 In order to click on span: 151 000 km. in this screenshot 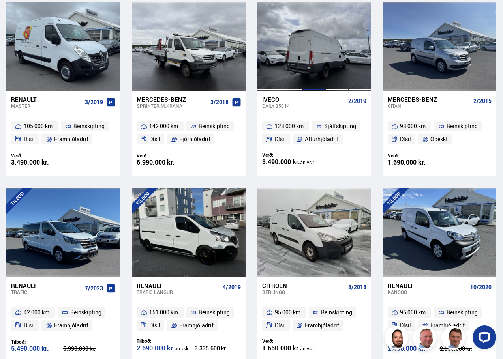, I will do `click(164, 312)`.